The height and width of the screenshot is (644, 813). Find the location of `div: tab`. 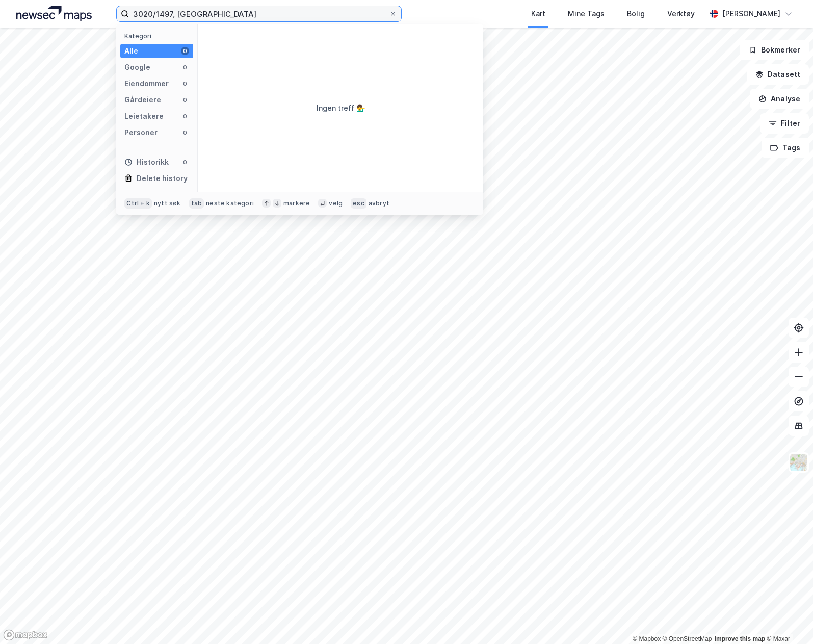

div: tab is located at coordinates (197, 203).